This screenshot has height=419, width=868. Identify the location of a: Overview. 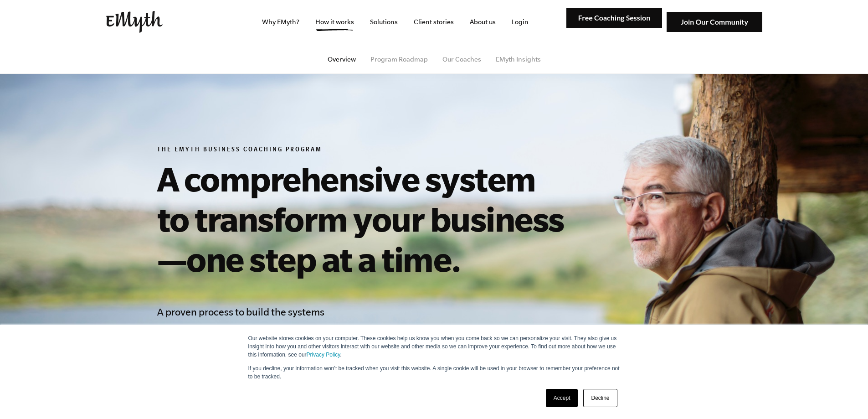
(342, 59).